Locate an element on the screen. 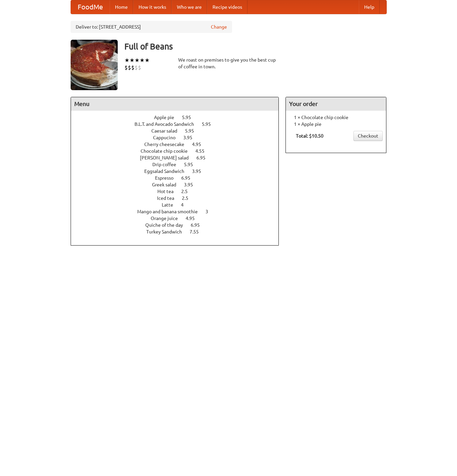 The image size is (457, 476). span: Turkey Sandwich is located at coordinates (167, 232).